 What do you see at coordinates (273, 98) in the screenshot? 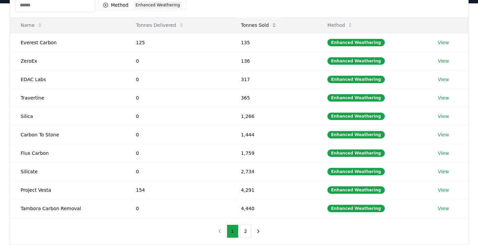
I see `td: 365` at bounding box center [273, 98].